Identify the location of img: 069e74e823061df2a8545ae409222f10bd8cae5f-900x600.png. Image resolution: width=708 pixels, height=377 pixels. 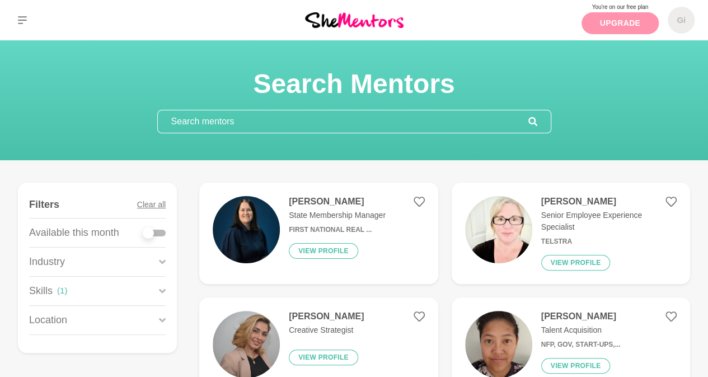
(246, 229).